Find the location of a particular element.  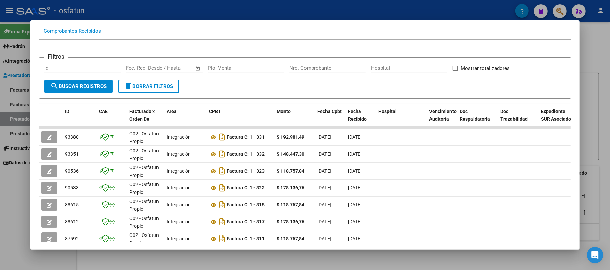

datatable-header-cell: Fecha Recibido is located at coordinates (360, 119).